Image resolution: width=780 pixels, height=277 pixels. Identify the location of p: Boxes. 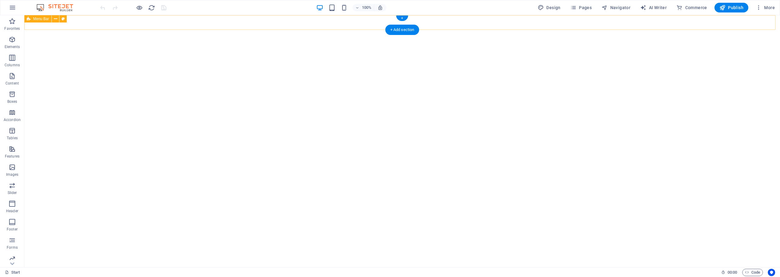
(12, 102).